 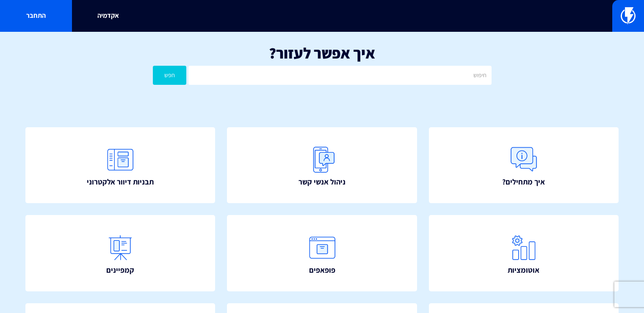 What do you see at coordinates (340, 75) in the screenshot?
I see `input: חיפוש` at bounding box center [340, 75].